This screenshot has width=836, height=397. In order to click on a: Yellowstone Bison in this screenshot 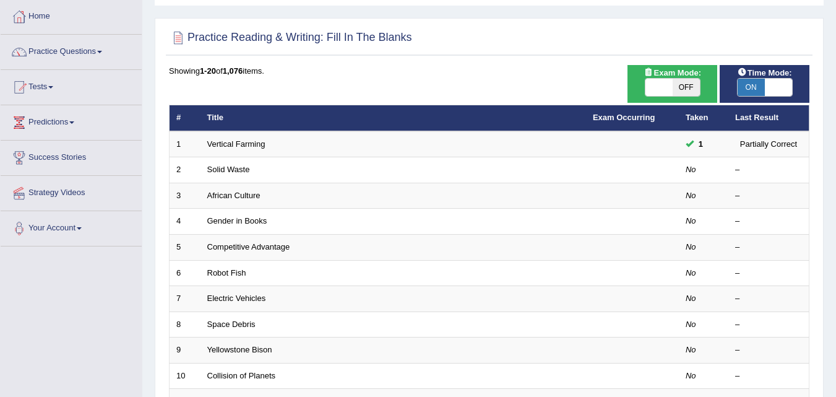, I will do `click(239, 349)`.